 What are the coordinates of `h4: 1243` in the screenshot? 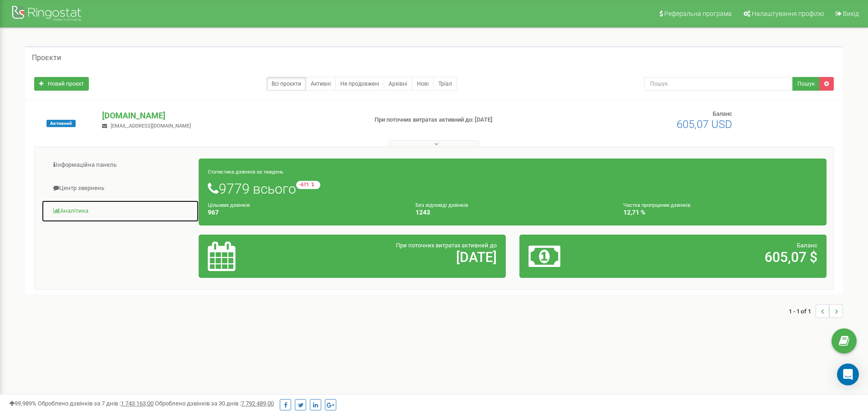 It's located at (513, 212).